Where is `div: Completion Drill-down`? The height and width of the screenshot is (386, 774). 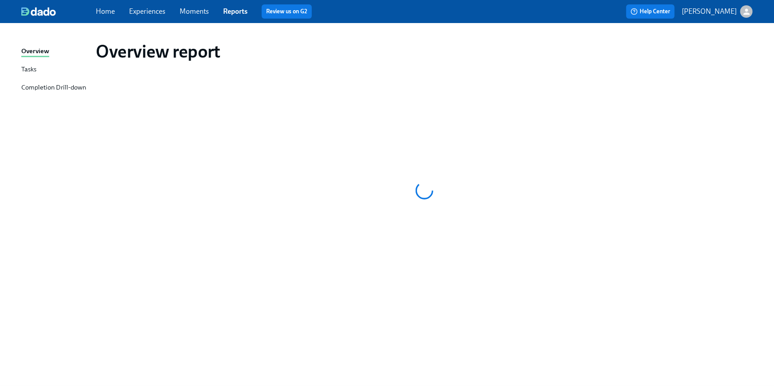 div: Completion Drill-down is located at coordinates (54, 88).